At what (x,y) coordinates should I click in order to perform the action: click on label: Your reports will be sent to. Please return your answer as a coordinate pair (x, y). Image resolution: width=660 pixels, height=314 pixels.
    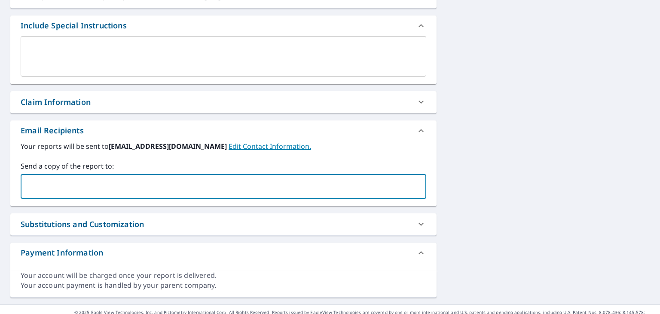
    Looking at the image, I should click on (223, 146).